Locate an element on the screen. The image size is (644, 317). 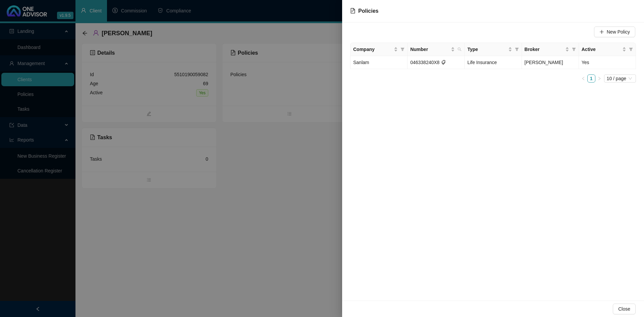
span: Active is located at coordinates (601, 50).